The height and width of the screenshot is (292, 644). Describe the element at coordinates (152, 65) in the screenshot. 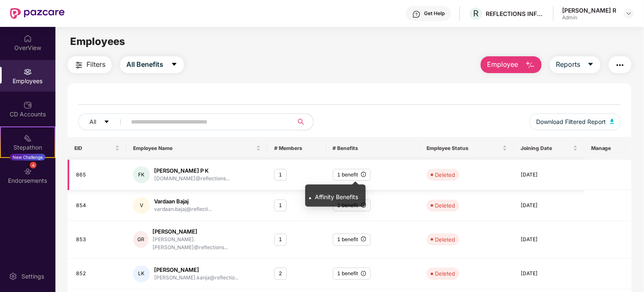

I see `button: All Benefitscaret-down` at that location.